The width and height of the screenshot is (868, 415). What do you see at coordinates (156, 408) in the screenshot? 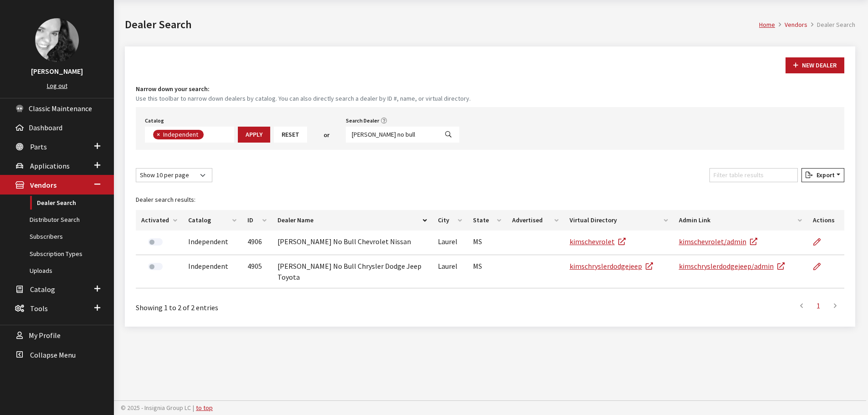
I see `span: © 2025 - Insignia Group LC` at bounding box center [156, 408].